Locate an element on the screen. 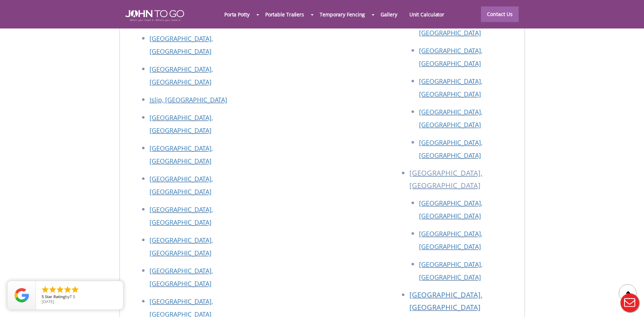 The image size is (644, 317). a: Porta Potty is located at coordinates (237, 14).